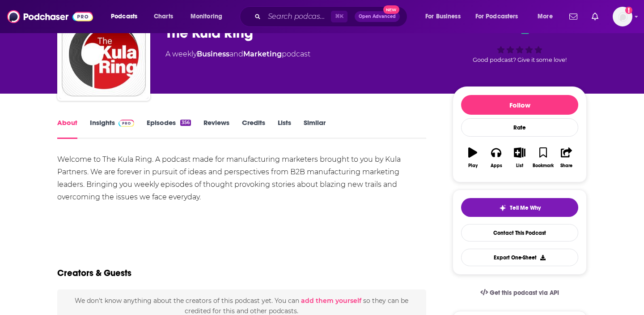  What do you see at coordinates (496, 166) in the screenshot?
I see `div: Apps` at bounding box center [496, 166].